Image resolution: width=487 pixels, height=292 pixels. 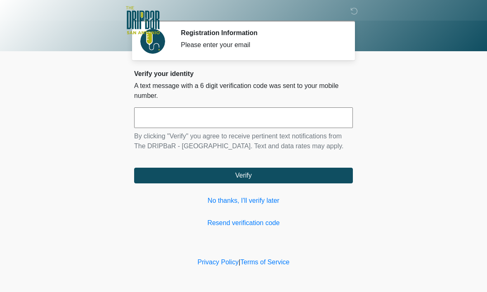 I want to click on img: Agent Avatar, so click(x=153, y=41).